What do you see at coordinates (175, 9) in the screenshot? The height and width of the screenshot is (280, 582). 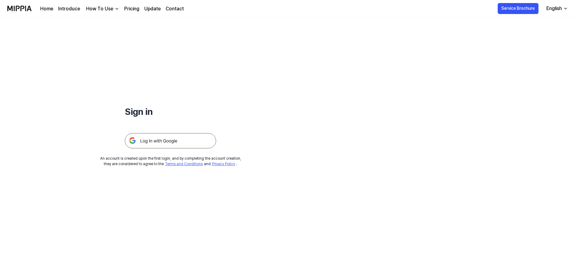 I see `a: Contact` at bounding box center [175, 9].